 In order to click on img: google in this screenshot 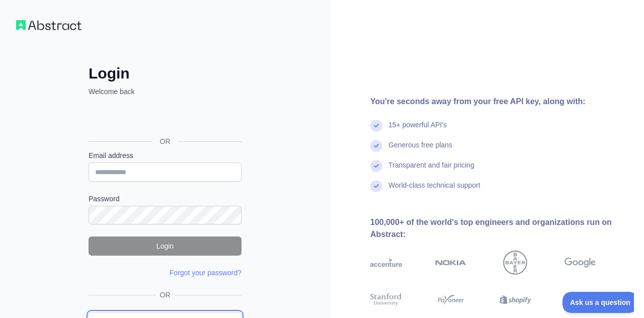, I will do `click(580, 262)`.